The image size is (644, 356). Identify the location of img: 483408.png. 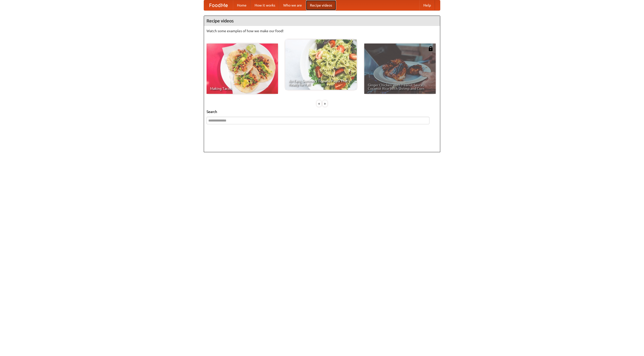
(431, 48).